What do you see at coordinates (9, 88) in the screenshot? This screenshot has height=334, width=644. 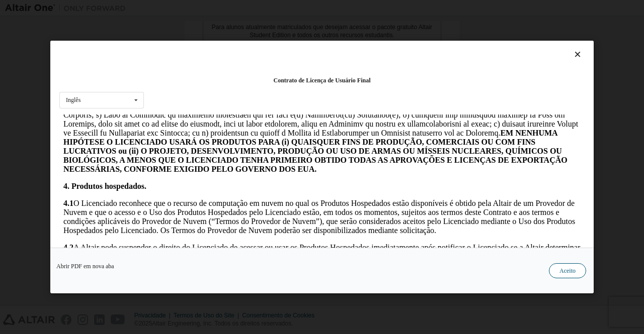 I see `font: 4.1` at bounding box center [9, 88].